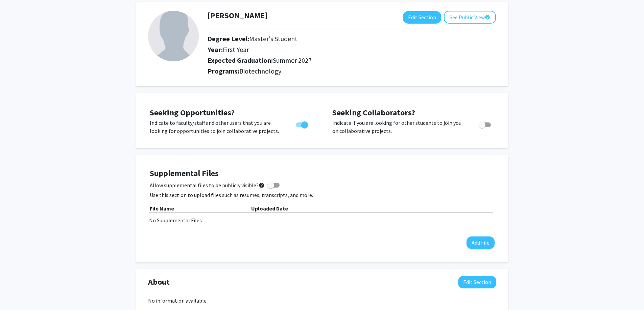  I want to click on span: Allow supplemental files to be publicly visible?, so click(208, 185).